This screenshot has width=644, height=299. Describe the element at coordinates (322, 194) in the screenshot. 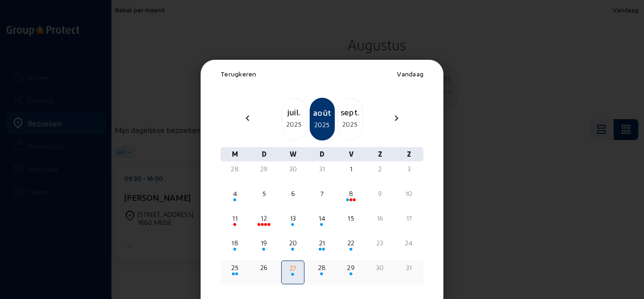

I see `div: 7` at that location.